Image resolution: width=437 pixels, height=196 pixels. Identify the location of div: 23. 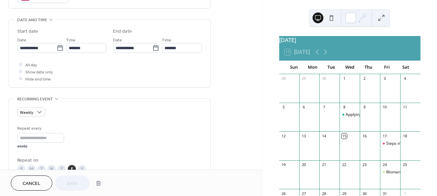
(364, 165).